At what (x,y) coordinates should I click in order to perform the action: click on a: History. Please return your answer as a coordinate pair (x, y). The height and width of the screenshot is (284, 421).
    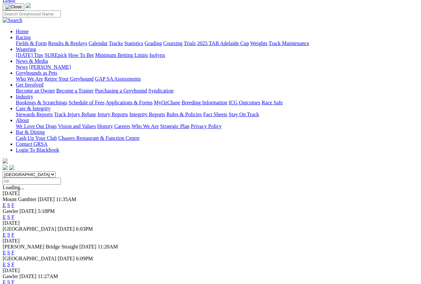
    Looking at the image, I should click on (105, 126).